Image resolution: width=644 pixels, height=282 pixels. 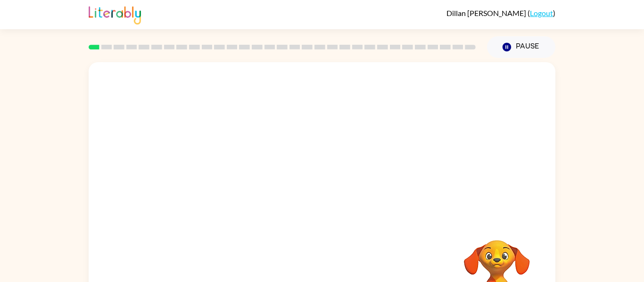 What do you see at coordinates (541, 13) in the screenshot?
I see `a: Logout` at bounding box center [541, 13].